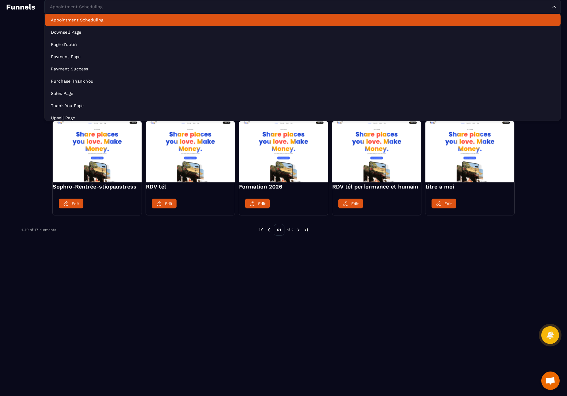  Describe the element at coordinates (279, 230) in the screenshot. I see `p: 01` at that location.